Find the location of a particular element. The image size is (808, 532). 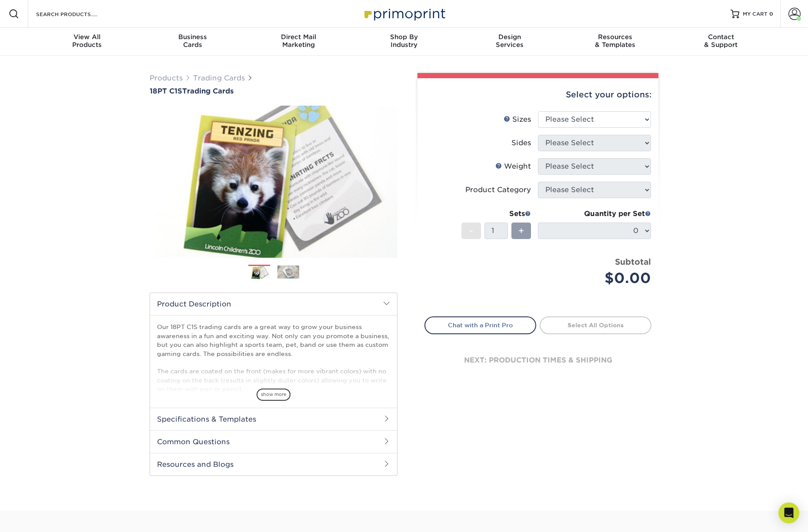

div: Open Intercom Messenger is located at coordinates (789, 513).